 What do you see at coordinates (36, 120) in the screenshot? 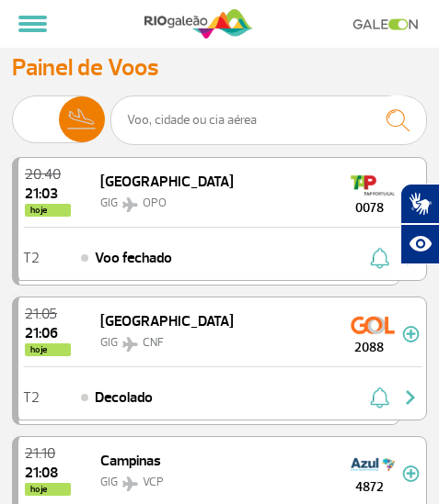
I see `img: slider-embarque` at bounding box center [36, 120].